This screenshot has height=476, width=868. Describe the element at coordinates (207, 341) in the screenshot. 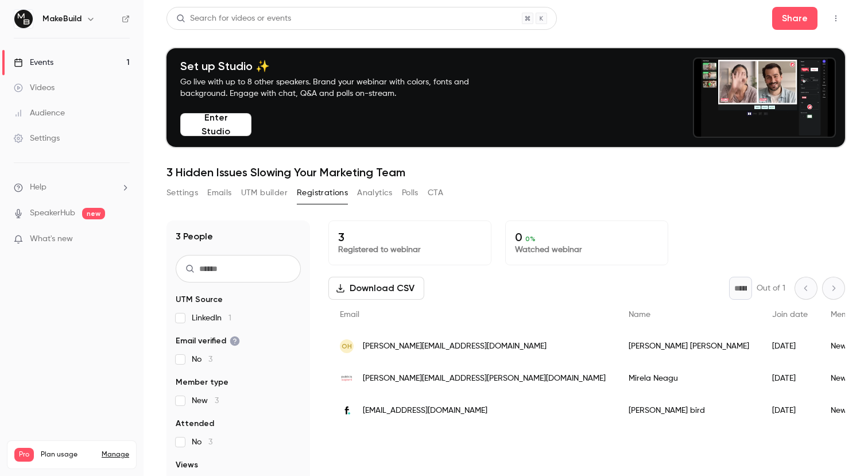

I see `span: Email verified` at that location.